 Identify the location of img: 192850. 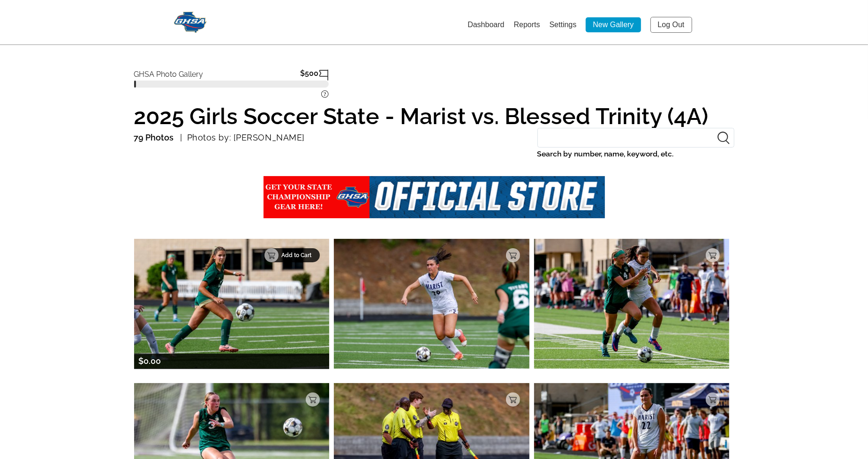
(232, 303).